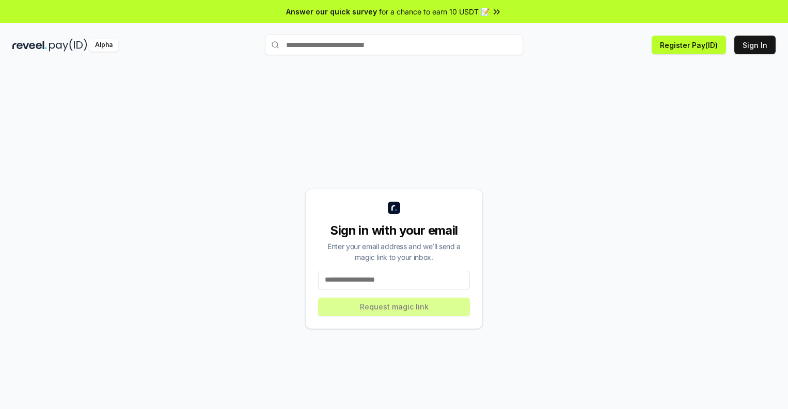 The width and height of the screenshot is (788, 409). What do you see at coordinates (68, 45) in the screenshot?
I see `img: pay_id` at bounding box center [68, 45].